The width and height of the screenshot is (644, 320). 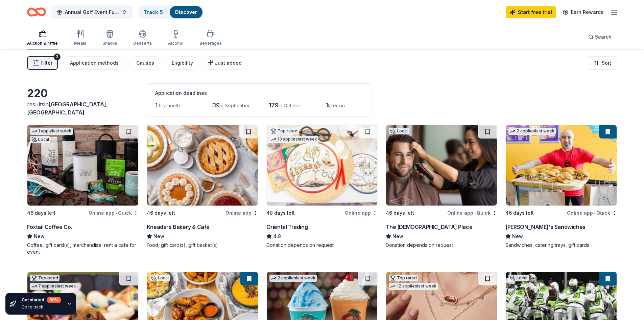 What do you see at coordinates (170, 12) in the screenshot?
I see `button: Track· 5Discover` at bounding box center [170, 12].